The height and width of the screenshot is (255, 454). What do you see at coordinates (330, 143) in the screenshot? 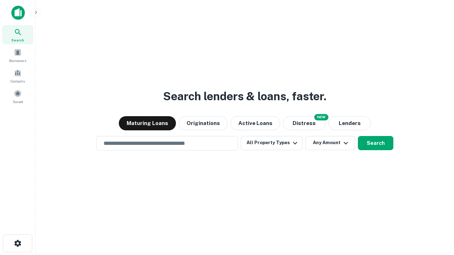
I see `button: Any Amount` at bounding box center [330, 143].